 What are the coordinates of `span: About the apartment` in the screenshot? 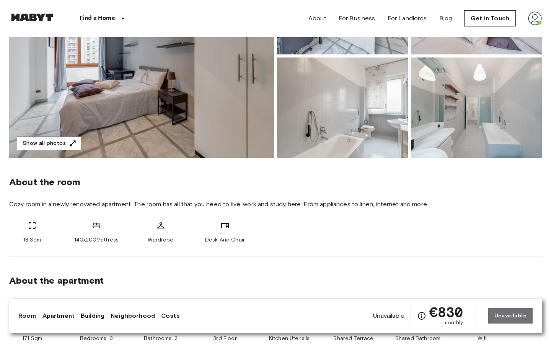 It's located at (56, 280).